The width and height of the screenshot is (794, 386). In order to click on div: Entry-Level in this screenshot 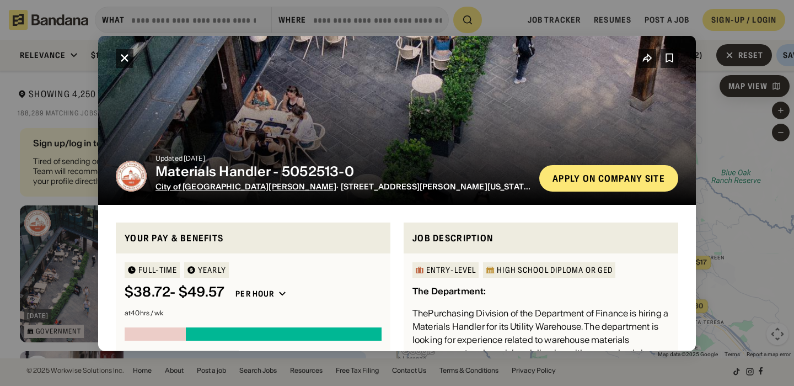, I will do `click(451, 270)`.